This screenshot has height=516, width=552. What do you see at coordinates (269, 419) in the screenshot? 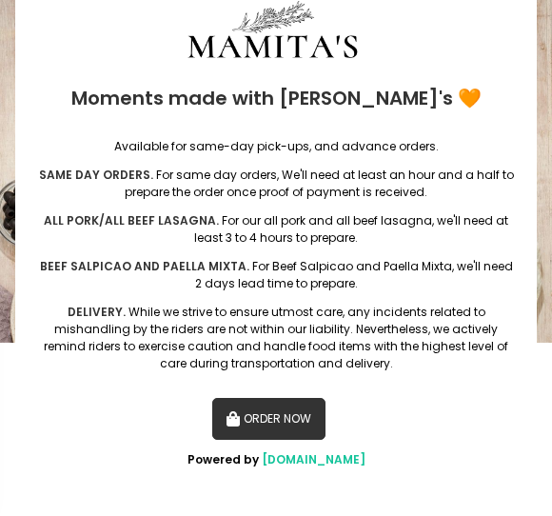
I see `button: ORDER NOW` at bounding box center [269, 419].